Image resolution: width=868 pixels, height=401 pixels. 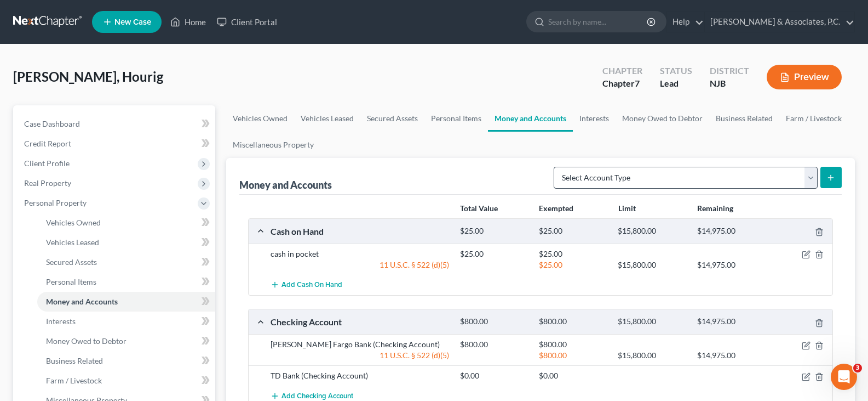 What do you see at coordinates (247, 22) in the screenshot?
I see `a: Client Portal` at bounding box center [247, 22].